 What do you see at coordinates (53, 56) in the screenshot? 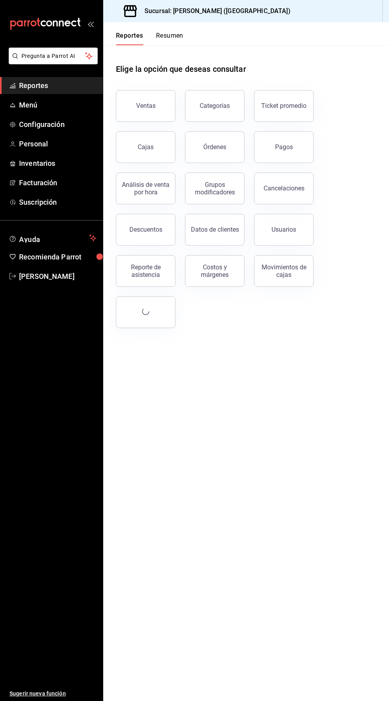
I see `button: Pregunta a Parrot AI` at bounding box center [53, 56].